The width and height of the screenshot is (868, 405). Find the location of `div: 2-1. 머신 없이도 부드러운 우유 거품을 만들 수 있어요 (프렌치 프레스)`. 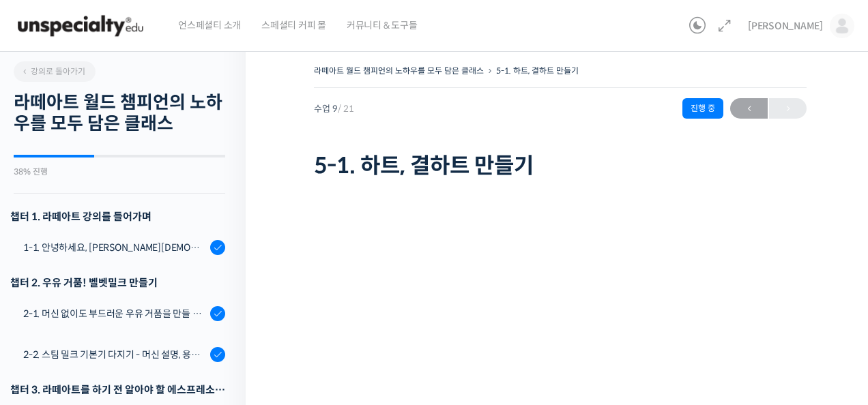

div: 2-1. 머신 없이도 부드러운 우유 거품을 만들 수 있어요 (프렌치 프레스) is located at coordinates (115, 314).